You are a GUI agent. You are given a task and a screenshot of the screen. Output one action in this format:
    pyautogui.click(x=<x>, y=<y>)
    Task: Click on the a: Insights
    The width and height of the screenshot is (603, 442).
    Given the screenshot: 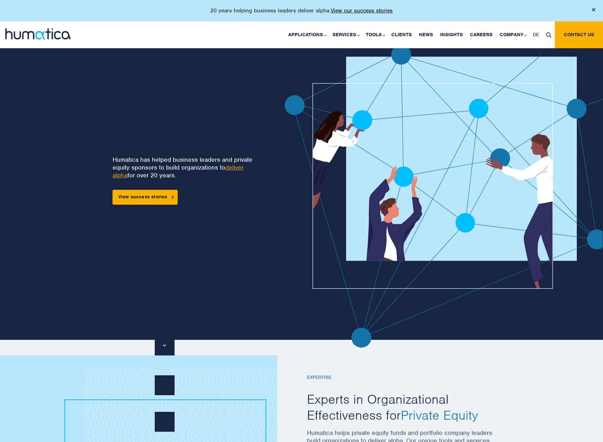 What is the action you would take?
    pyautogui.click(x=452, y=35)
    